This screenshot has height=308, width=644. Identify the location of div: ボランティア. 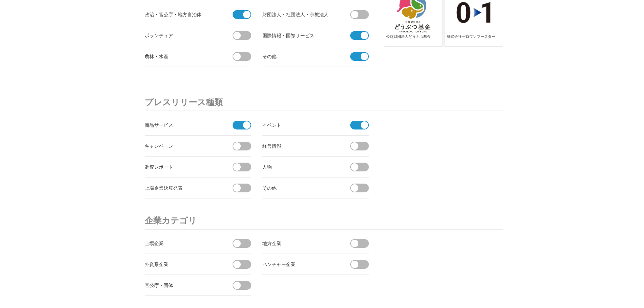
(183, 35).